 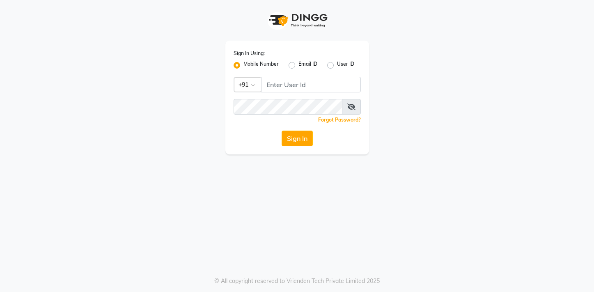 I want to click on label: Email ID, so click(x=308, y=65).